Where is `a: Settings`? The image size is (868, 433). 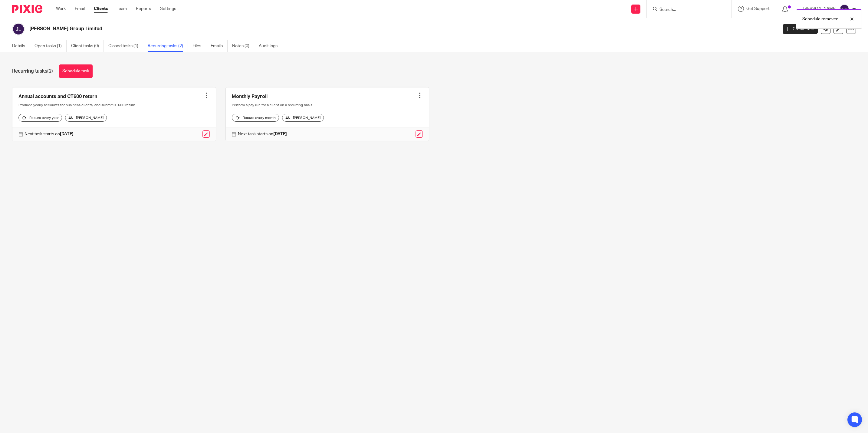
a: Settings is located at coordinates (168, 9).